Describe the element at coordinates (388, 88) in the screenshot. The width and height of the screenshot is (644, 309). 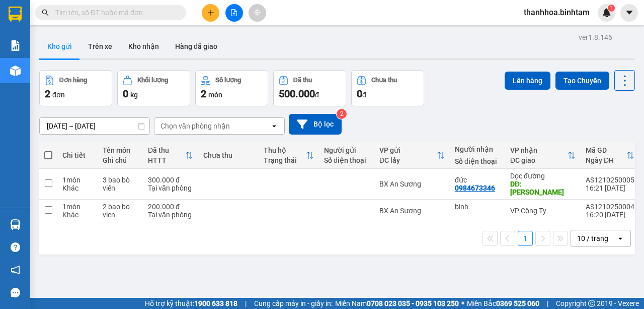
I see `button: Chưa thu0đ` at that location.